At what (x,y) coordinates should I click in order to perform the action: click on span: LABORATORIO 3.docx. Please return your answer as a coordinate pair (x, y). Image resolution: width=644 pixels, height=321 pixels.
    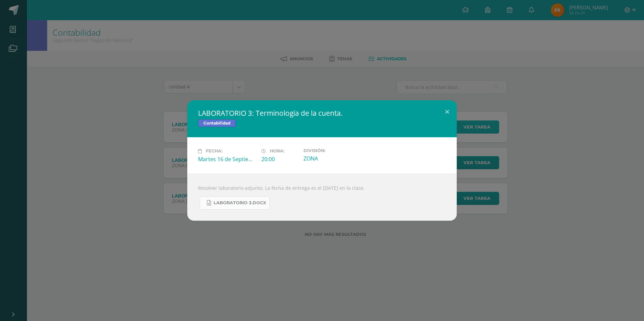
    Looking at the image, I should click on (240, 203).